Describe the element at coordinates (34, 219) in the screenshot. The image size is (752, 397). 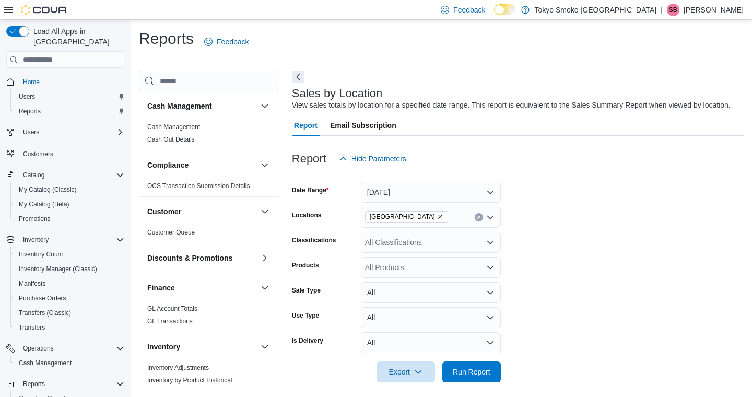
I see `a: Promotions` at that location.